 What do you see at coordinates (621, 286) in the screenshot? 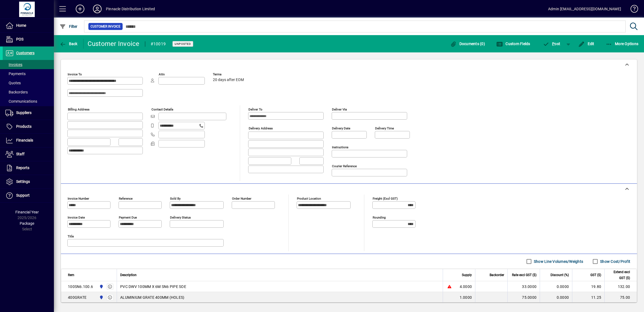
I see `td: 132.00` at bounding box center [621, 286].